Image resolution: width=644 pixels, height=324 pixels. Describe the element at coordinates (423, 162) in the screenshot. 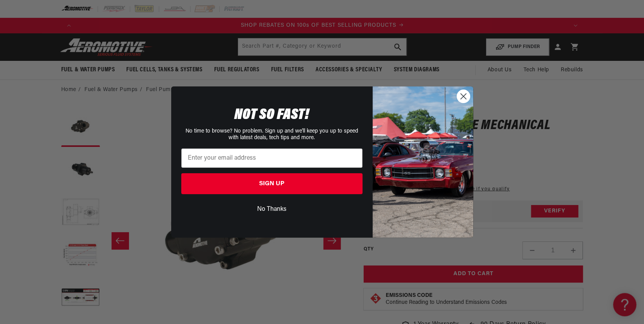

I see `img: 85cdd541-2605-488b-b08c-a5ee7b438a35.jpeg` at that location.